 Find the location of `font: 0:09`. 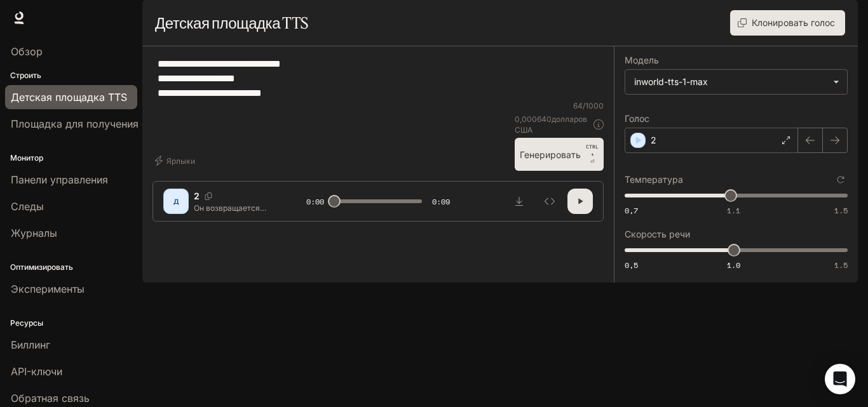

font: 0:09 is located at coordinates (441, 202).